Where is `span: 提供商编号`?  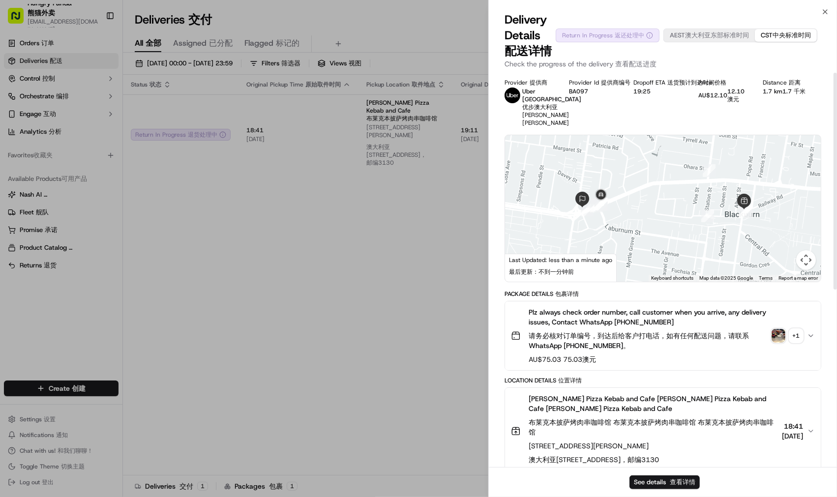 span: 提供商编号 is located at coordinates (616, 83).